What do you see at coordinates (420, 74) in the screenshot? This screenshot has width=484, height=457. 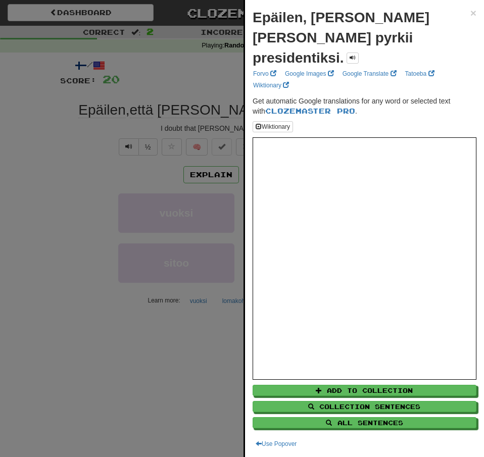 I see `a: Tatoeba` at bounding box center [420, 74].